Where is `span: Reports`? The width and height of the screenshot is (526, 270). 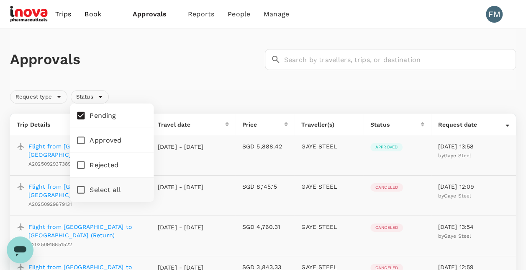 span: Reports is located at coordinates (201, 14).